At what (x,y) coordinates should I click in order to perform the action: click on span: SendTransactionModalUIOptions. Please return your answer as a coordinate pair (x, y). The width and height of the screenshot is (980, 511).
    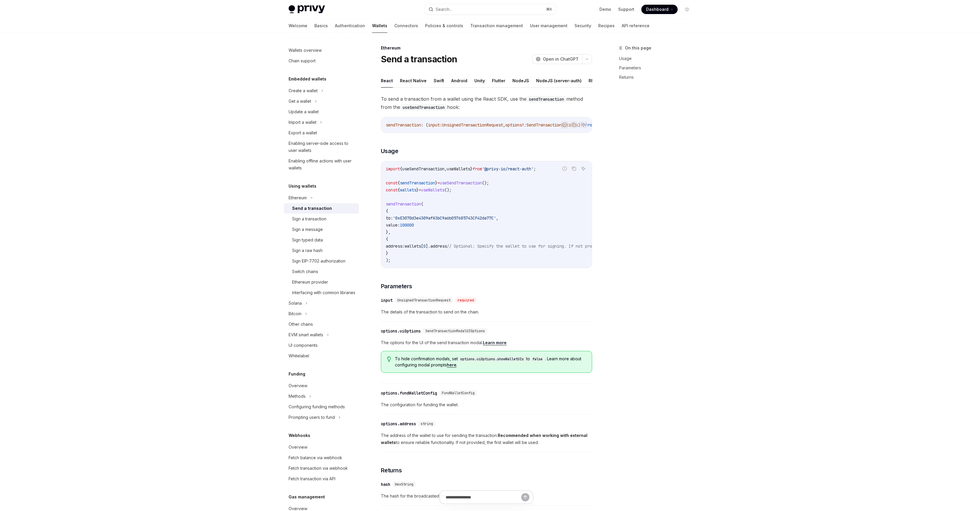
    Looking at the image, I should click on (455, 331).